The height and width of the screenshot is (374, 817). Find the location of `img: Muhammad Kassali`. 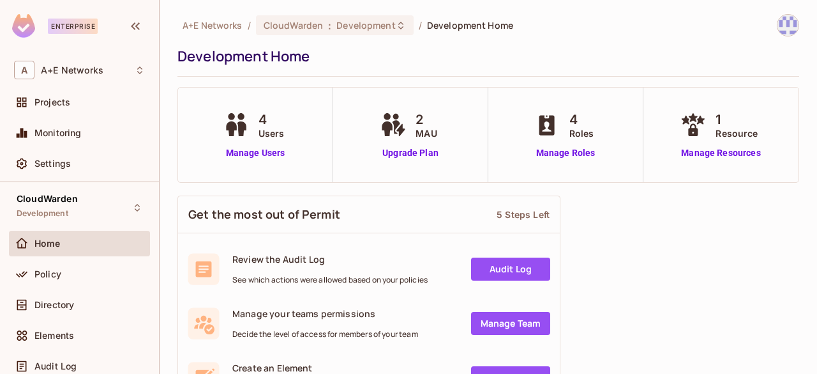

img: Muhammad Kassali is located at coordinates (788, 25).